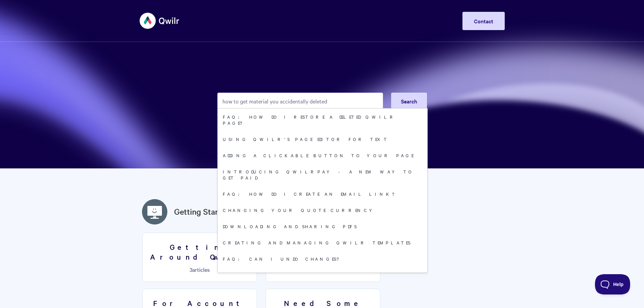  Describe the element at coordinates (323, 139) in the screenshot. I see `a: Using Qwilr's Page Editor for Text` at that location.